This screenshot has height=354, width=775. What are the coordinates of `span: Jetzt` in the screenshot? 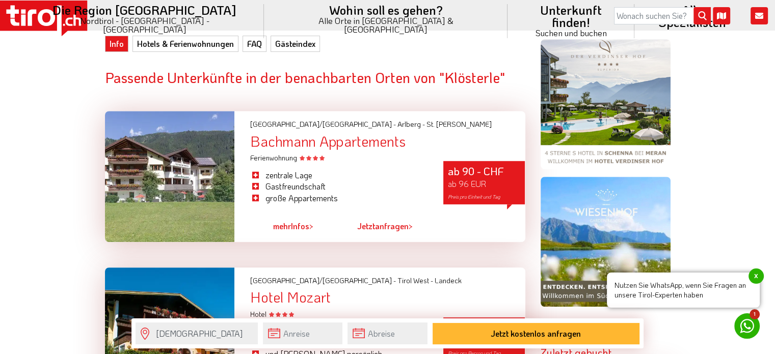 It's located at (366, 226).